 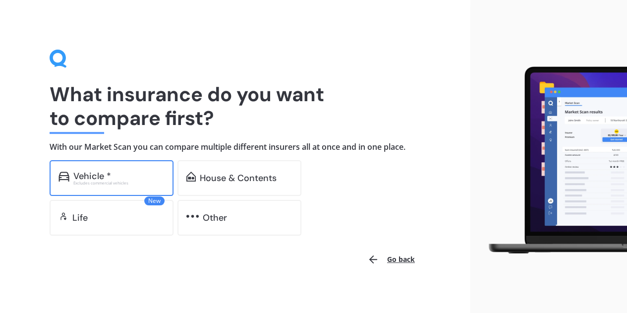 I want to click on h4: With our Market Scan you can compare multiple different insurers all at once and in one place., so click(x=235, y=147).